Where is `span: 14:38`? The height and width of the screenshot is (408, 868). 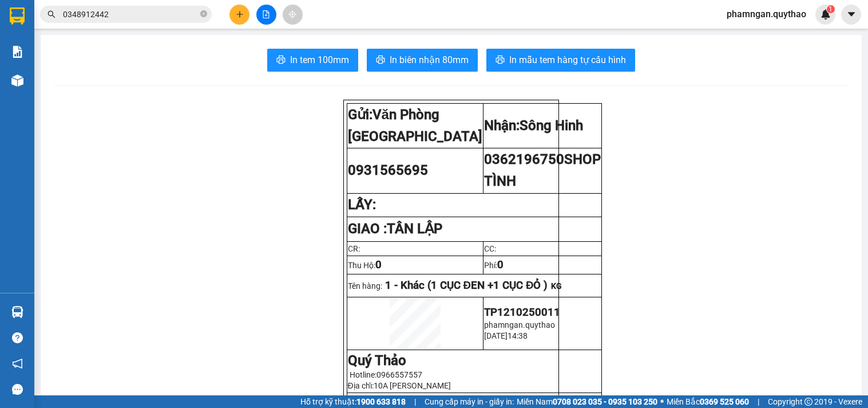
span: 14:38 is located at coordinates (517, 336).